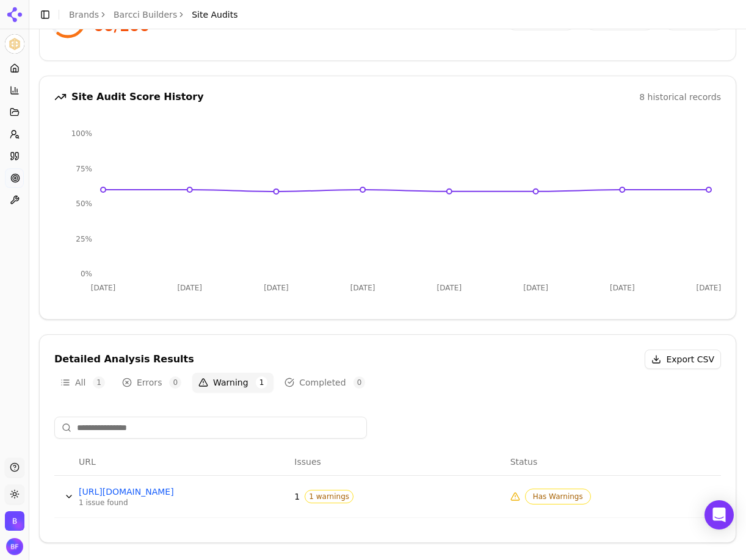  Describe the element at coordinates (232, 382) in the screenshot. I see `button: Warning1` at that location.